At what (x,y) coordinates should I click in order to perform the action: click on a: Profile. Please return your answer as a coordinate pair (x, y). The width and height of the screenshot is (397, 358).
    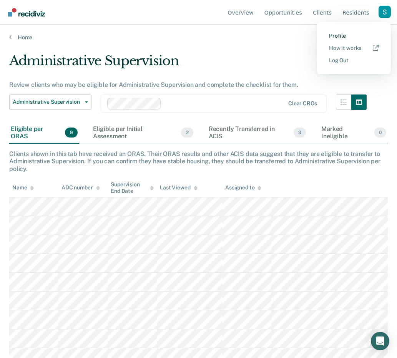
    Looking at the image, I should click on (354, 36).